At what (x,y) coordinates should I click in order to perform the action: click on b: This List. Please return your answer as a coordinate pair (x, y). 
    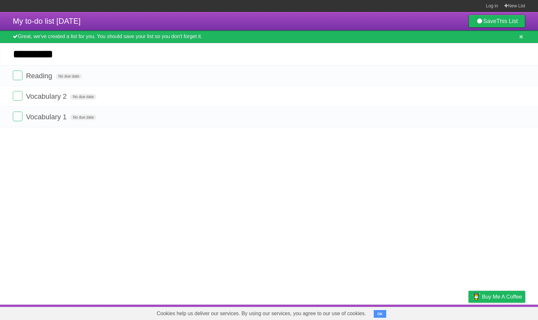
    Looking at the image, I should click on (507, 21).